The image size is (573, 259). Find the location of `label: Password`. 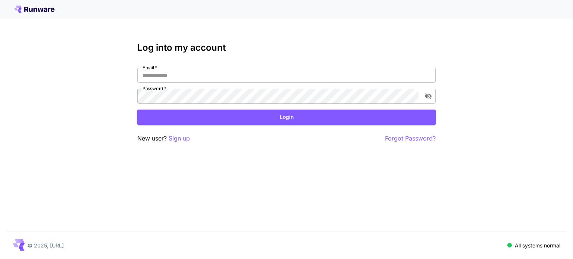

label: Password is located at coordinates (155, 88).